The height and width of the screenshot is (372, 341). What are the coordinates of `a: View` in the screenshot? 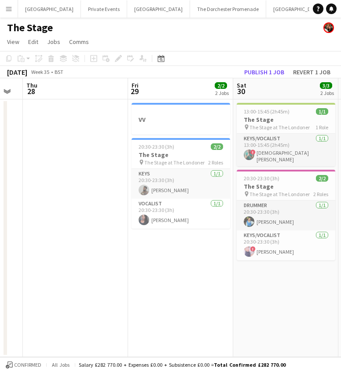 It's located at (13, 42).